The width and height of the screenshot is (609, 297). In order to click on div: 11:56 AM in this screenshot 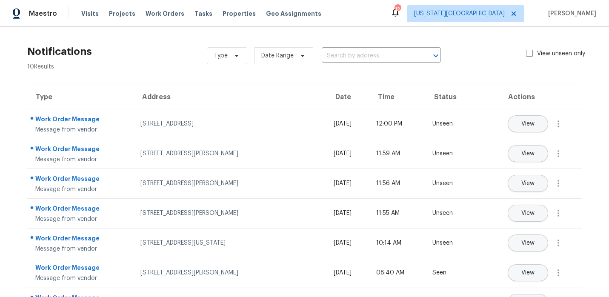, I will do `click(397, 183)`.